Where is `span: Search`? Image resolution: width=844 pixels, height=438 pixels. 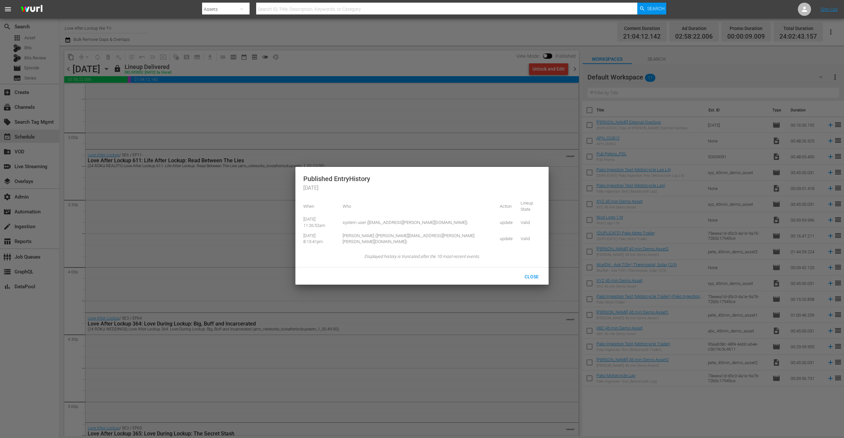 span: Search is located at coordinates (656, 9).